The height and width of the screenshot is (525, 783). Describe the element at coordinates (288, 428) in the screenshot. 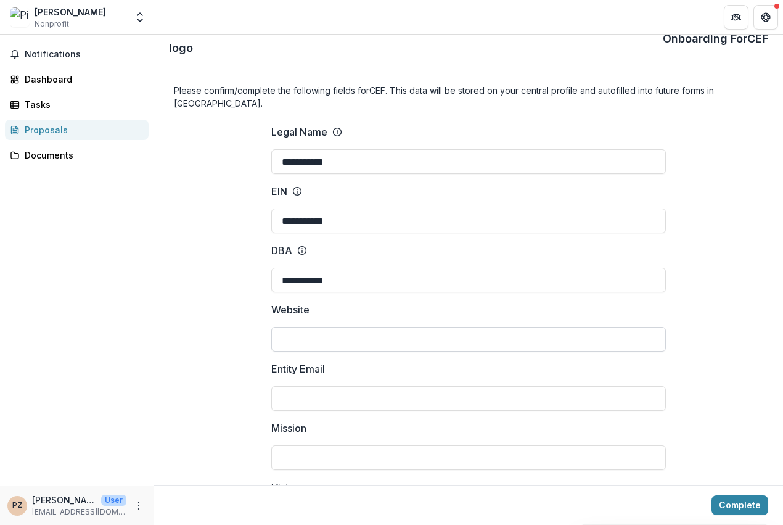

I see `p: Mission` at that location.